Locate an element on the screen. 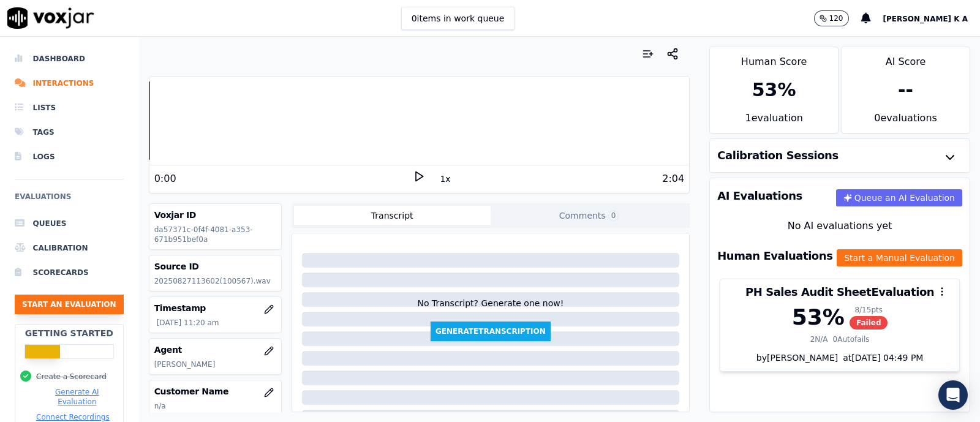 The height and width of the screenshot is (422, 980). a: Calibration is located at coordinates (69, 248).